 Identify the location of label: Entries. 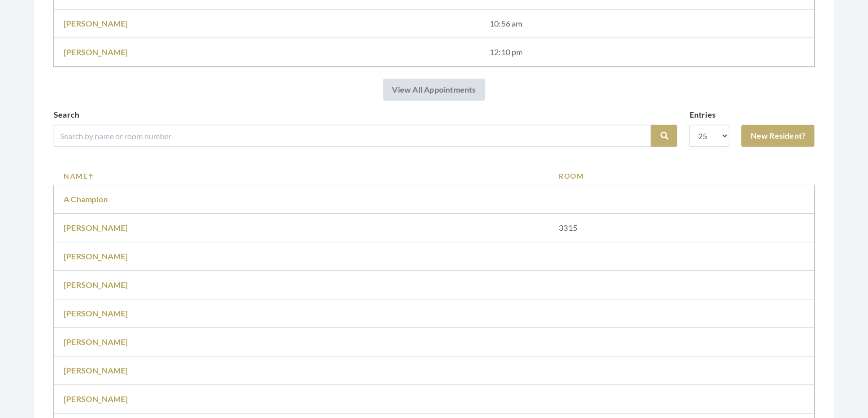
(702, 115).